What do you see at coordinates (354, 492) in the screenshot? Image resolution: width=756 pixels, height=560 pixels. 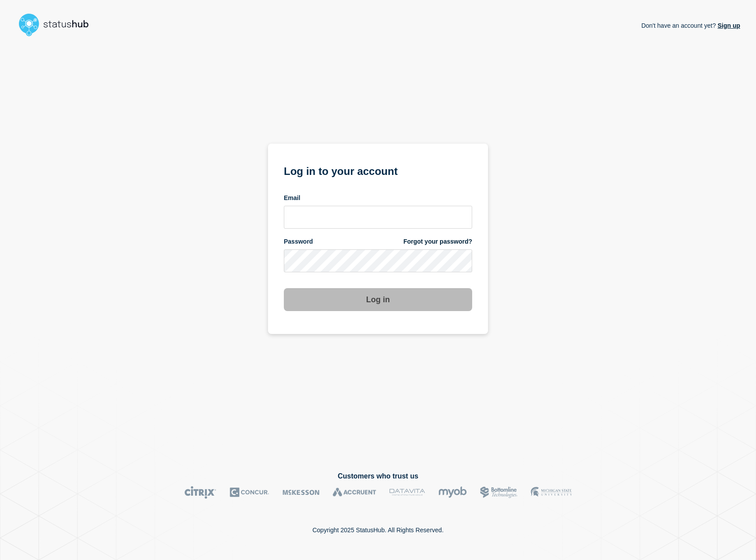 I see `img: Accruent logo` at bounding box center [354, 492].